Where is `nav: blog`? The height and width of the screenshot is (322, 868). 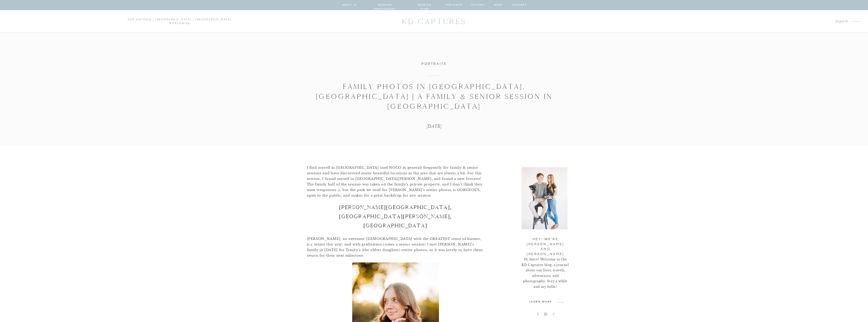
nav: blog is located at coordinates (498, 5).